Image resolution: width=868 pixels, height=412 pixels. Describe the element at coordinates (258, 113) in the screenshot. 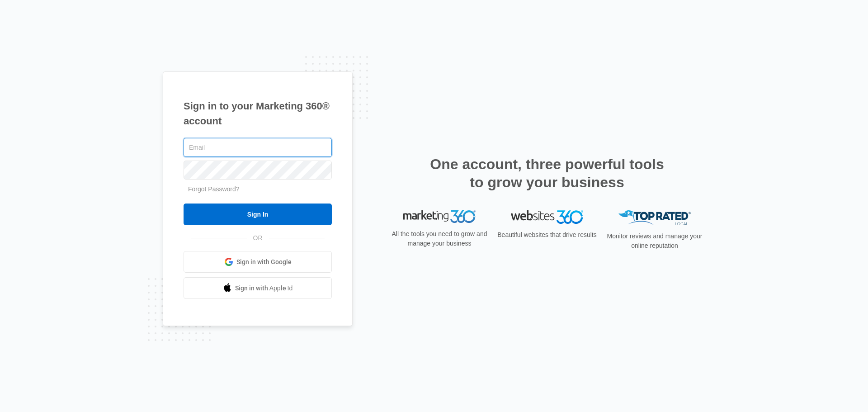

I see `h1: Sign in to your Marketing 360® account` at that location.